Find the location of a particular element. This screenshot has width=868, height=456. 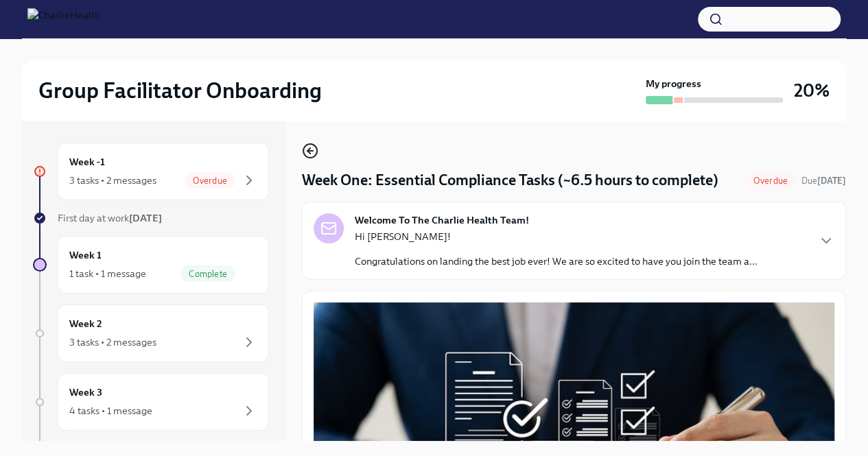

span: Due is located at coordinates (823, 180).